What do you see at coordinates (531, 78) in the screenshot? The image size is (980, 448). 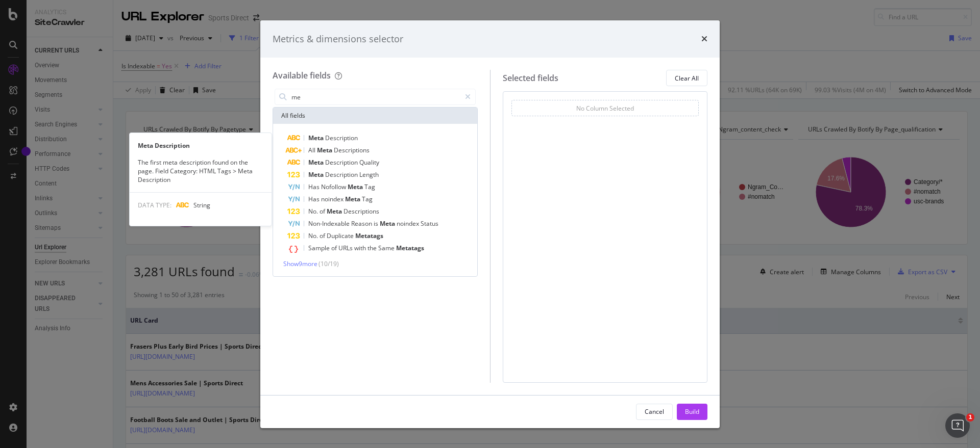 I see `div: Selected fields` at bounding box center [531, 78].